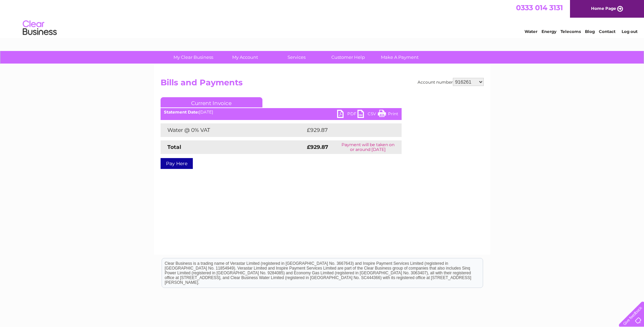 This screenshot has height=327, width=644. Describe the element at coordinates (176, 164) in the screenshot. I see `a: Pay Here` at that location.